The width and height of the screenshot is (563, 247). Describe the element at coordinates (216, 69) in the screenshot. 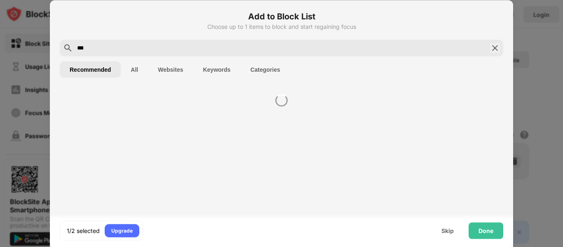

I see `button: Keywords` at that location.